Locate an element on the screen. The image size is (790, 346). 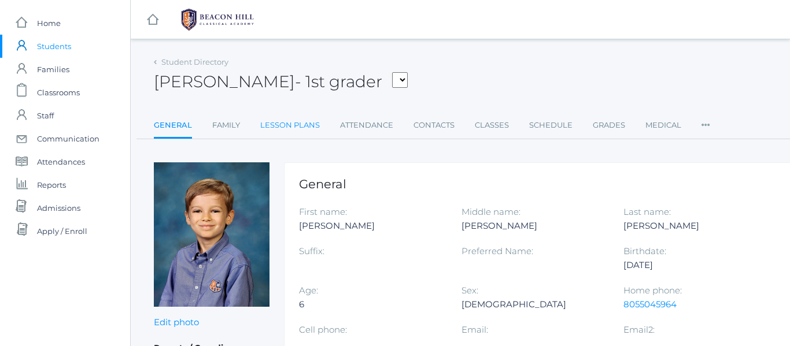
a: 8055045964 is located at coordinates (650, 304).